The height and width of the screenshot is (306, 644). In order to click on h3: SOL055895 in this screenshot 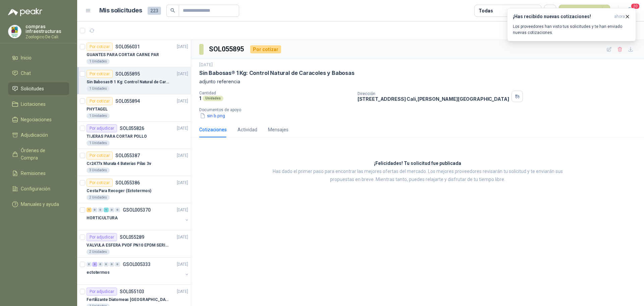, I will do `click(227, 49)`.